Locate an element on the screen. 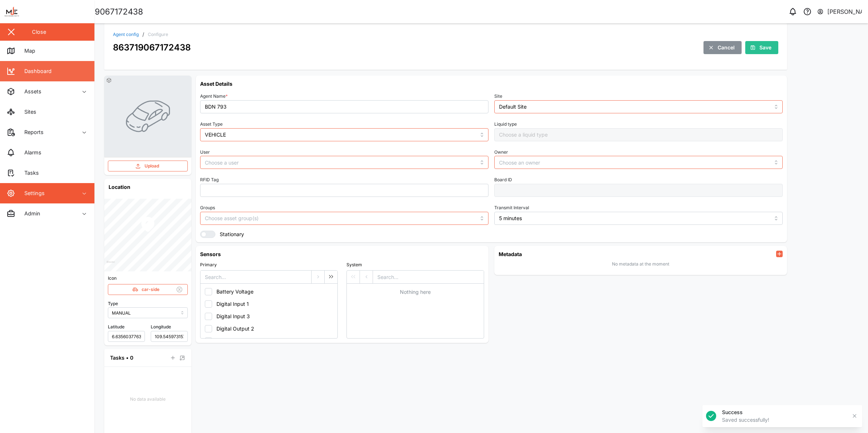  input: Choose a site is located at coordinates (639, 107).